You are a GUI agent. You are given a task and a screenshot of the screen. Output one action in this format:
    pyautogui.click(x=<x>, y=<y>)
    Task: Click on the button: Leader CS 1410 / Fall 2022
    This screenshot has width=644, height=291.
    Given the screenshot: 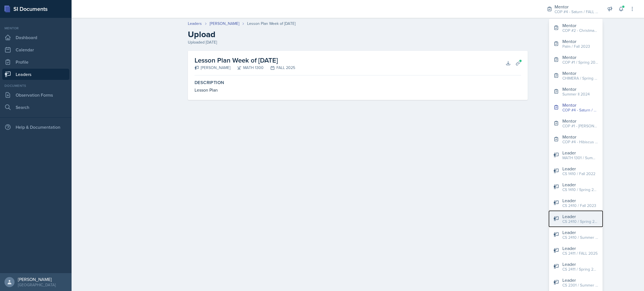 What is the action you would take?
    pyautogui.click(x=575, y=171)
    